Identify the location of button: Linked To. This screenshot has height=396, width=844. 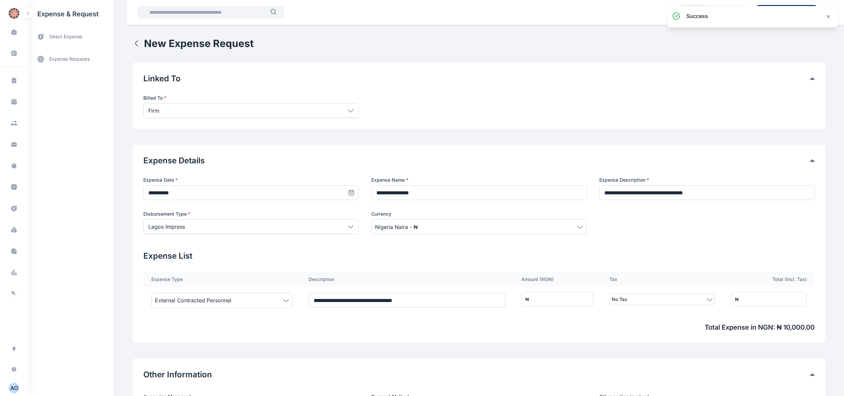
(477, 79).